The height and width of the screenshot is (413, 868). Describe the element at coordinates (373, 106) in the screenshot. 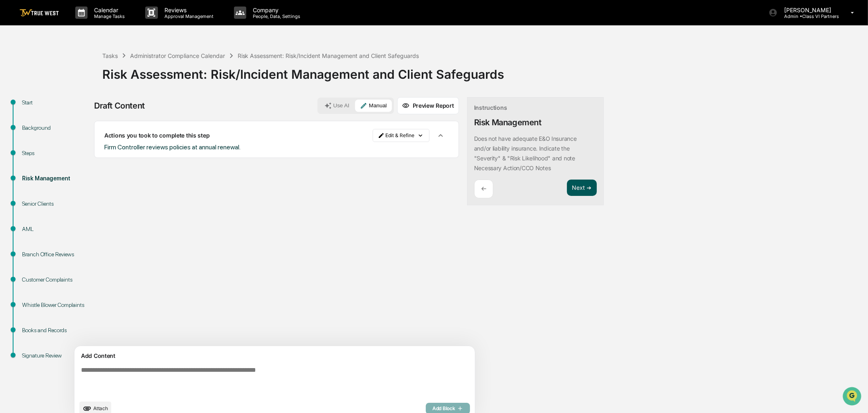

I see `button: Manual` at that location.